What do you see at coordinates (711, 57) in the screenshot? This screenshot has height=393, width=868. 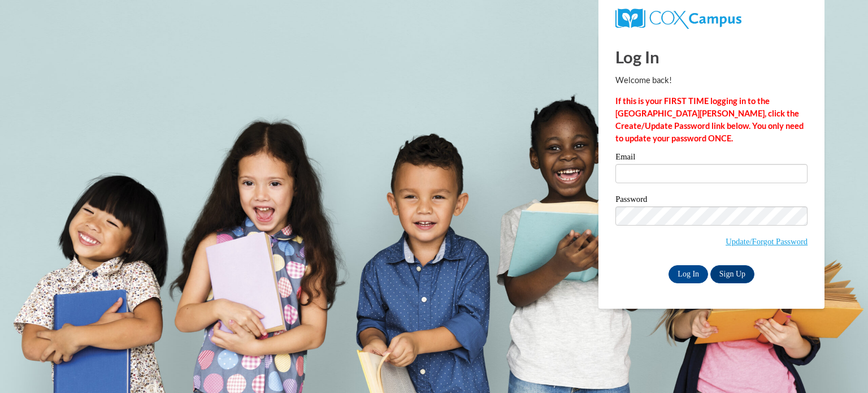 I see `h1: Log In` at bounding box center [711, 57].